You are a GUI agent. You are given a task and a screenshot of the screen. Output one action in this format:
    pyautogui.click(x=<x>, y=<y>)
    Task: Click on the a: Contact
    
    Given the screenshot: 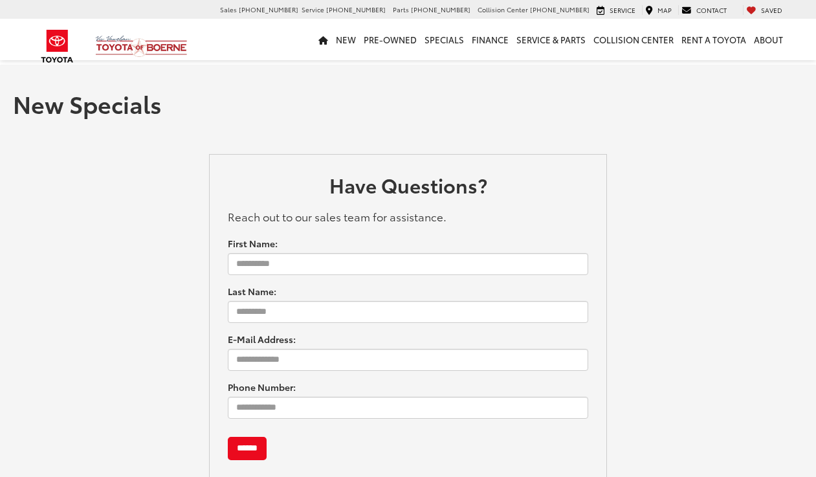 What is the action you would take?
    pyautogui.click(x=704, y=10)
    